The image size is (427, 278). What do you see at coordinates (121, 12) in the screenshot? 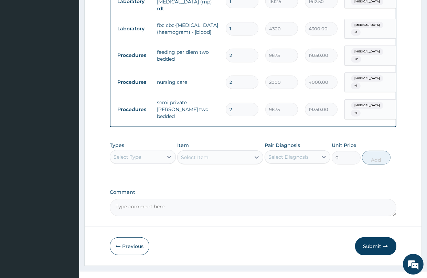
I see `div: Minimize live chat window` at bounding box center [121, 12].